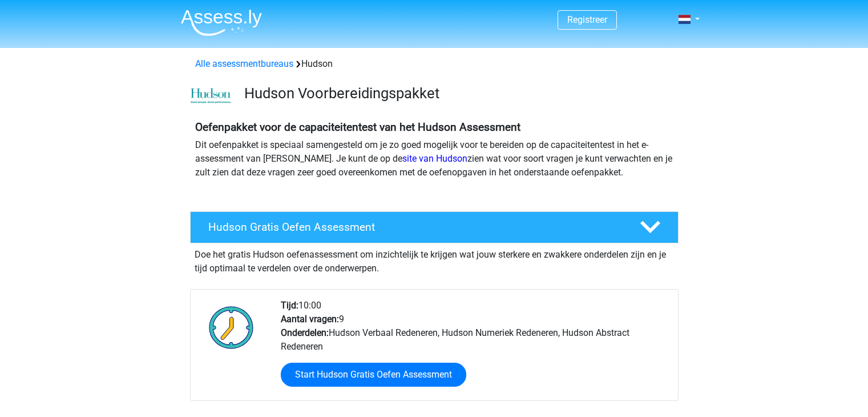  I want to click on b: Aantal vragen:, so click(310, 319).